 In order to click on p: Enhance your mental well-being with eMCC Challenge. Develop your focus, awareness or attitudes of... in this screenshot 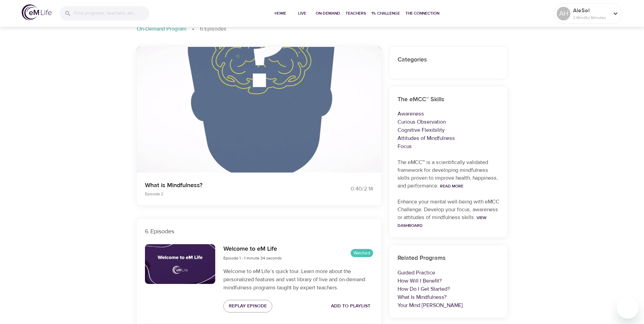, I will do `click(449, 214)`.